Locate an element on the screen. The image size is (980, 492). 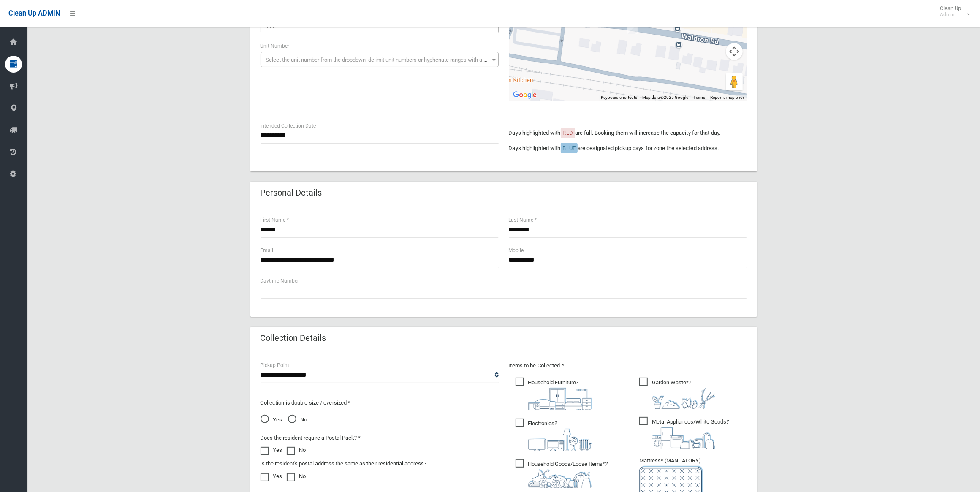
small: Admin is located at coordinates (951, 14).